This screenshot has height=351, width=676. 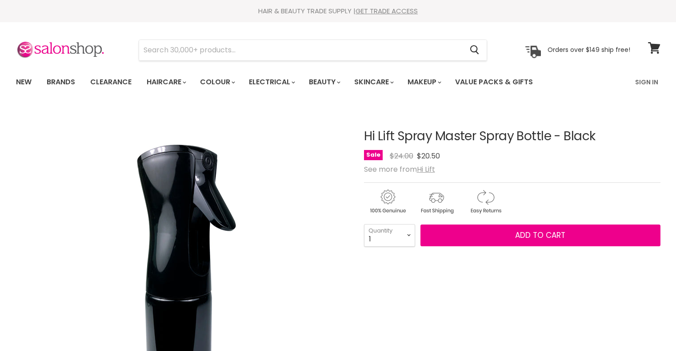 I want to click on img: genuine.gif, so click(x=387, y=202).